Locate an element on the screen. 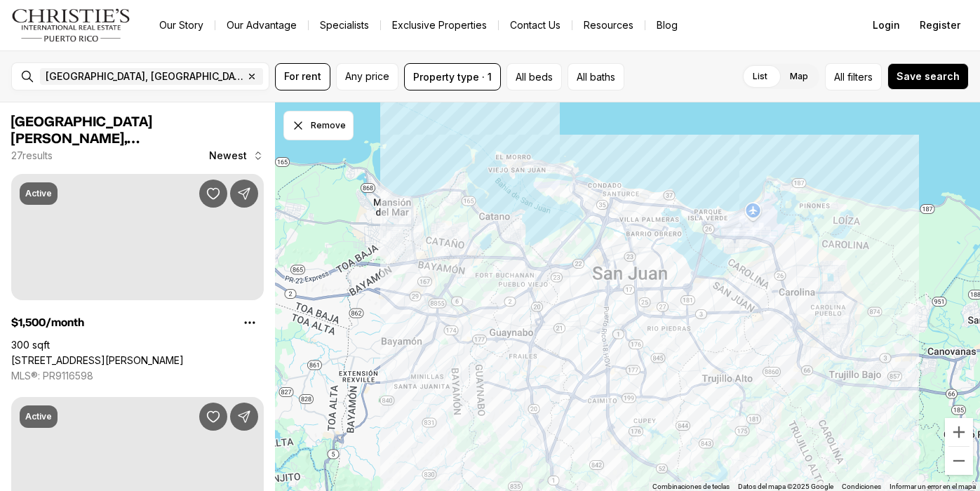 This screenshot has width=980, height=491. span: Register is located at coordinates (940, 25).